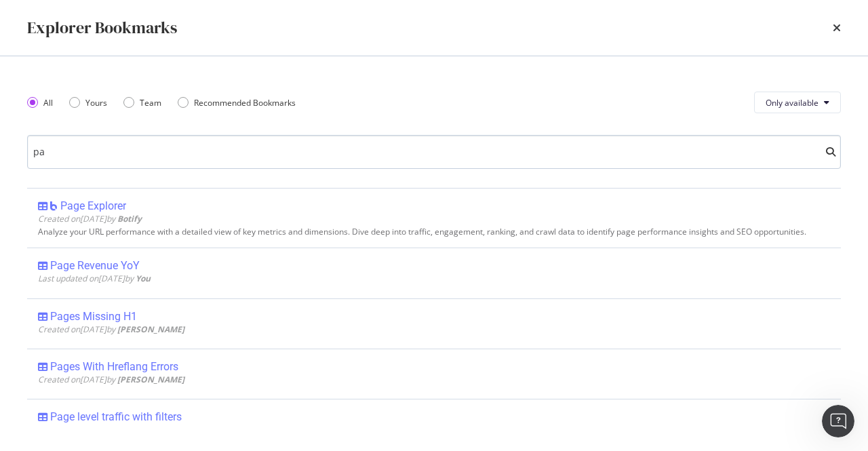 Image resolution: width=868 pixels, height=451 pixels. Describe the element at coordinates (434, 232) in the screenshot. I see `div: Analyze your URL performance with a detailed view of key metrics and dimensions. Dive deep into t...` at that location.